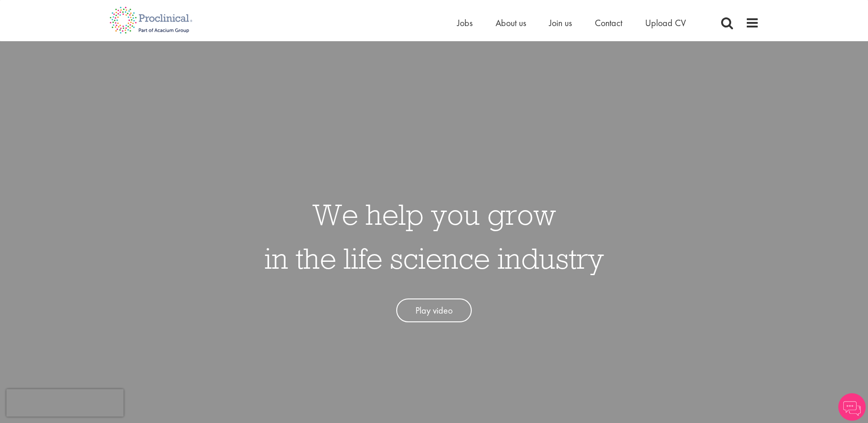 Image resolution: width=868 pixels, height=423 pixels. I want to click on a: Upload CV, so click(665, 23).